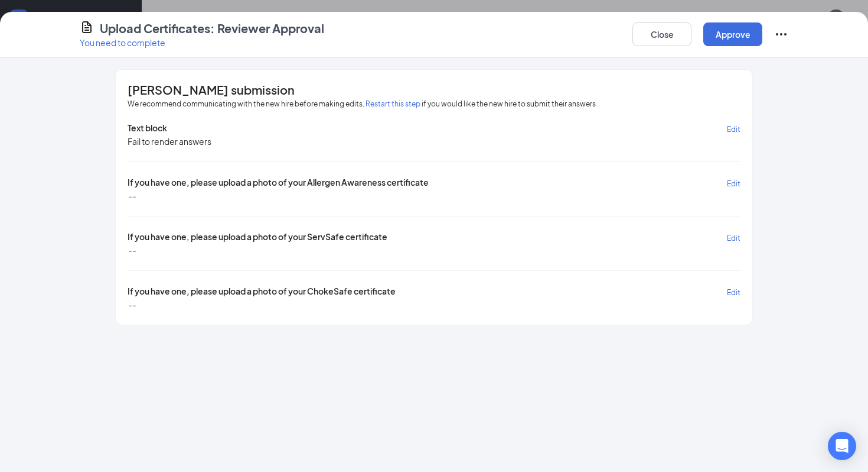 This screenshot has width=868, height=472. Describe the element at coordinates (393, 104) in the screenshot. I see `button: Restart this step` at that location.